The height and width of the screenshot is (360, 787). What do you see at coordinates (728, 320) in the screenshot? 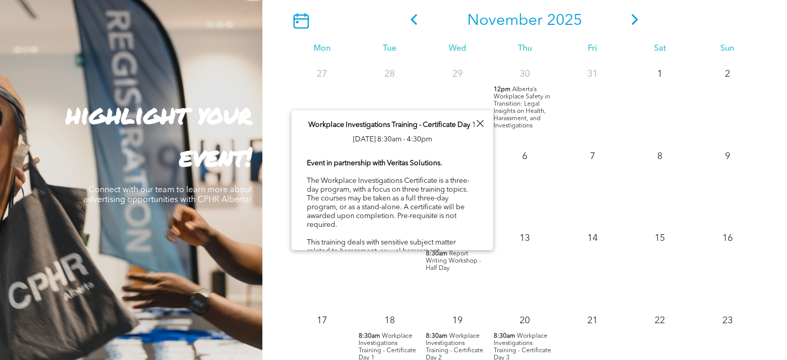
I see `p: 23` at bounding box center [728, 320].